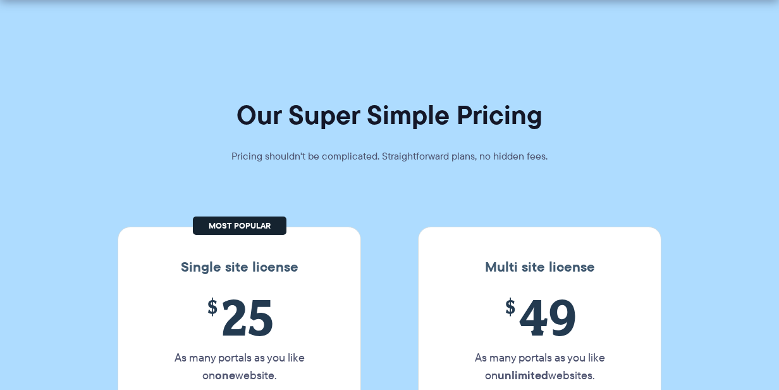  I want to click on h3: Multi site license, so click(540, 267).